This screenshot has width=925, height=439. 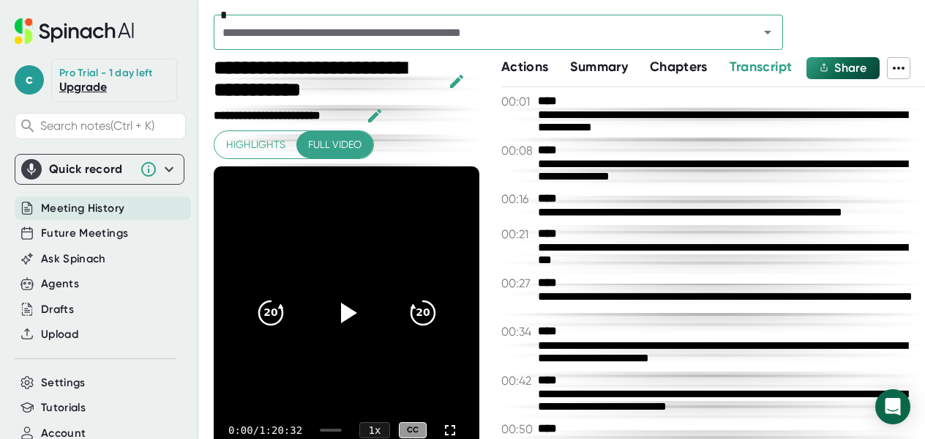 I want to click on span: Settings, so click(x=63, y=382).